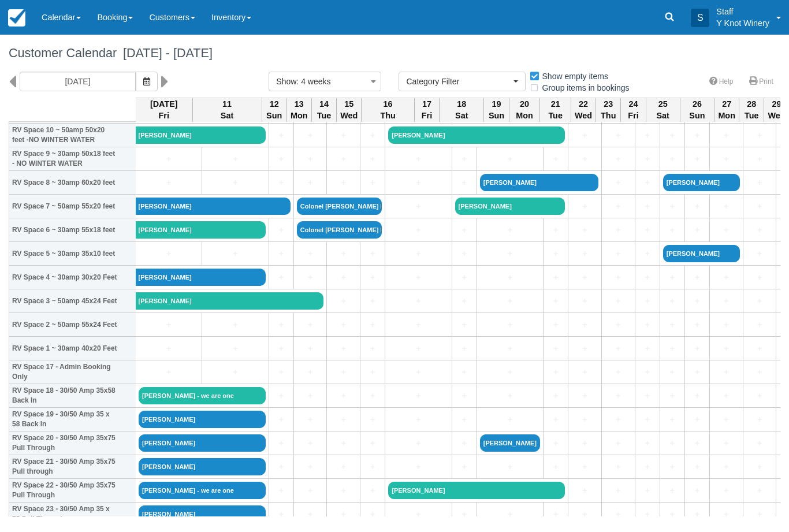  What do you see at coordinates (462, 110) in the screenshot?
I see `th: 18 Sat` at bounding box center [462, 110].